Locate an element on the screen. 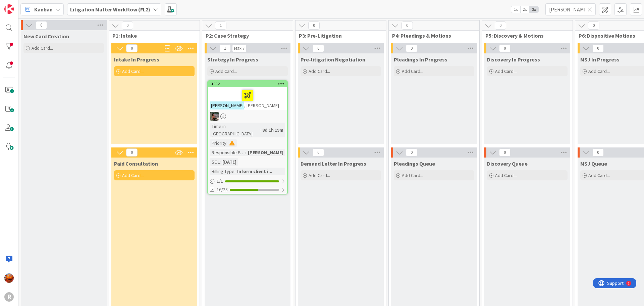 The height and width of the screenshot is (306, 644). img: KA is located at coordinates (9, 278).